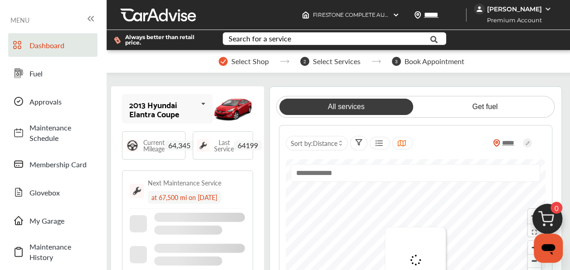 This screenshot has width=570, height=270. What do you see at coordinates (260, 39) in the screenshot?
I see `div: Search for a service` at bounding box center [260, 39].